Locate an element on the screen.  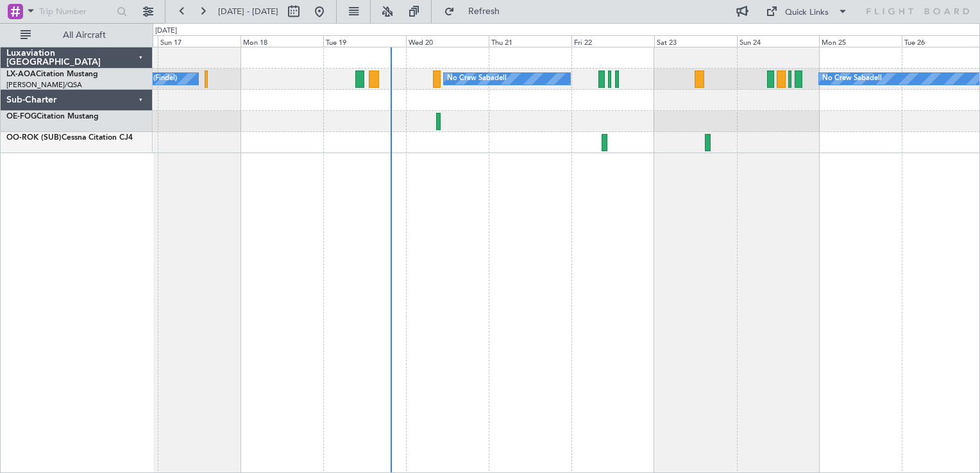
div: Fri 22 is located at coordinates (612, 41).